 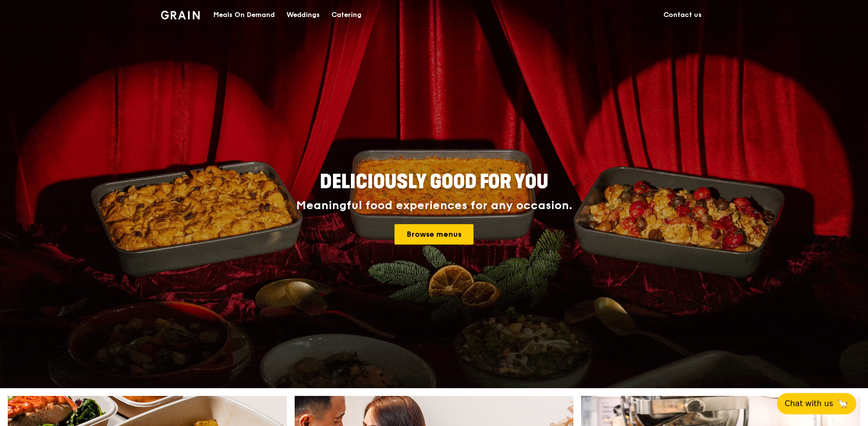 What do you see at coordinates (434, 206) in the screenshot?
I see `div: Meaningful food experiences for any occasion.` at bounding box center [434, 206].